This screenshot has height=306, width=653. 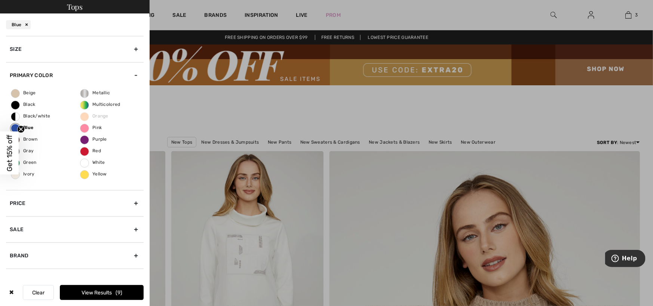 I want to click on span: Ivory, so click(x=23, y=174).